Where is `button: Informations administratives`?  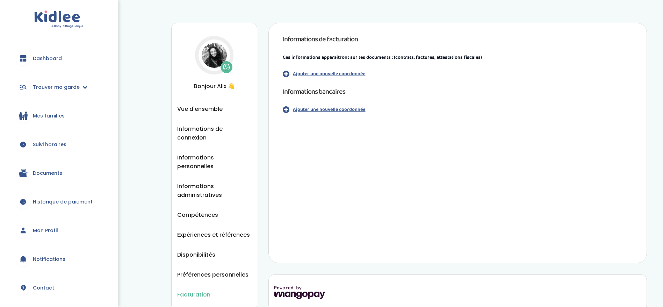 button: Informations administratives is located at coordinates (214, 191).